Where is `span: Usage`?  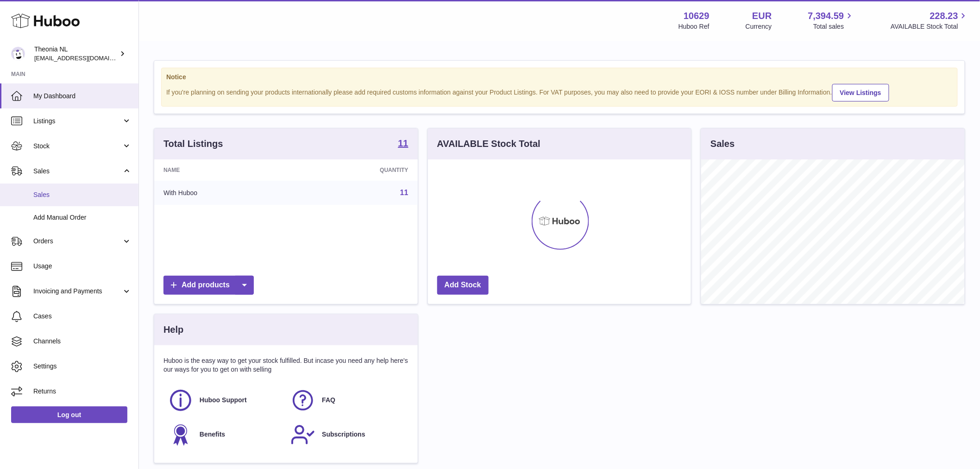 span: Usage is located at coordinates (83, 266).